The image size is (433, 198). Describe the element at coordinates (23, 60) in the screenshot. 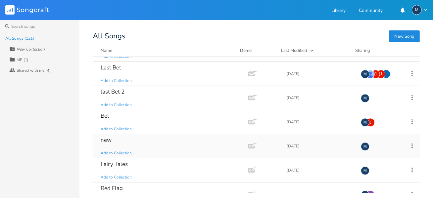

I see `div: MP (1)` at that location.